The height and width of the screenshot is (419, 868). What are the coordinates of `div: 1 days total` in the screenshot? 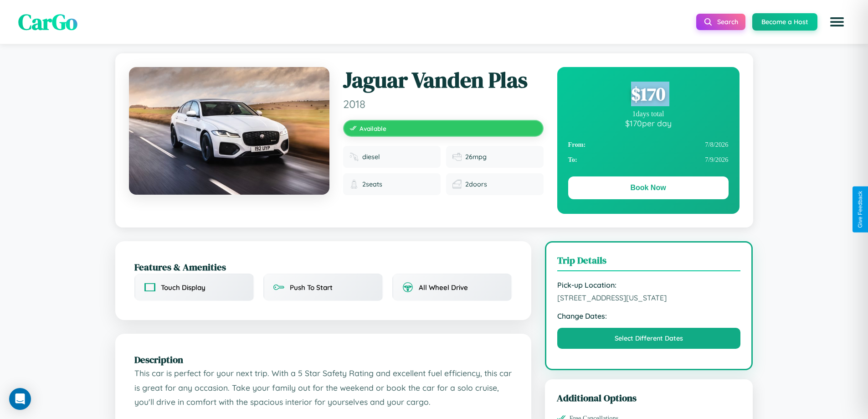 It's located at (649, 114).